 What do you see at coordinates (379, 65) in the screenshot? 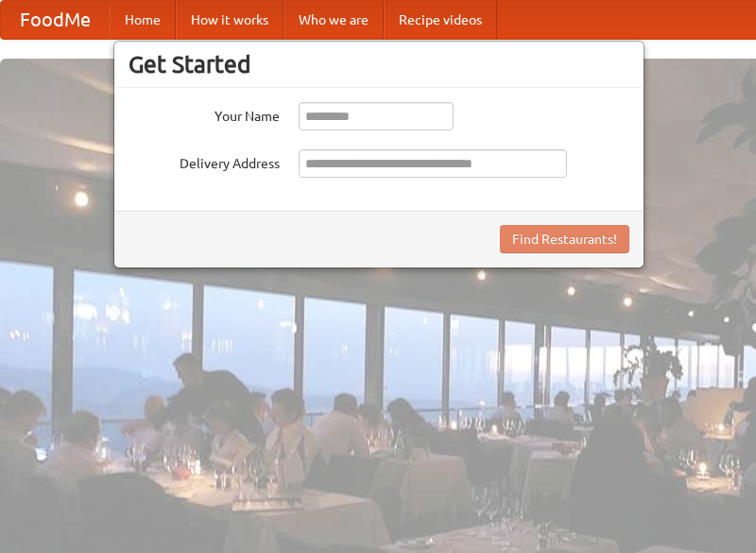
I see `h3: Get Started` at bounding box center [379, 65].